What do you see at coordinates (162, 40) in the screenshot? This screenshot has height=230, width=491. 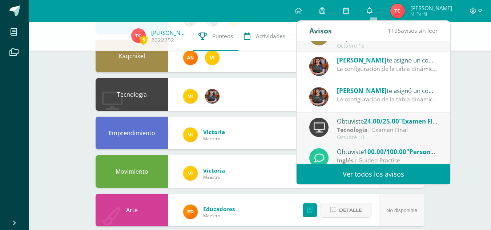 I see `a: 2022252` at bounding box center [162, 40].